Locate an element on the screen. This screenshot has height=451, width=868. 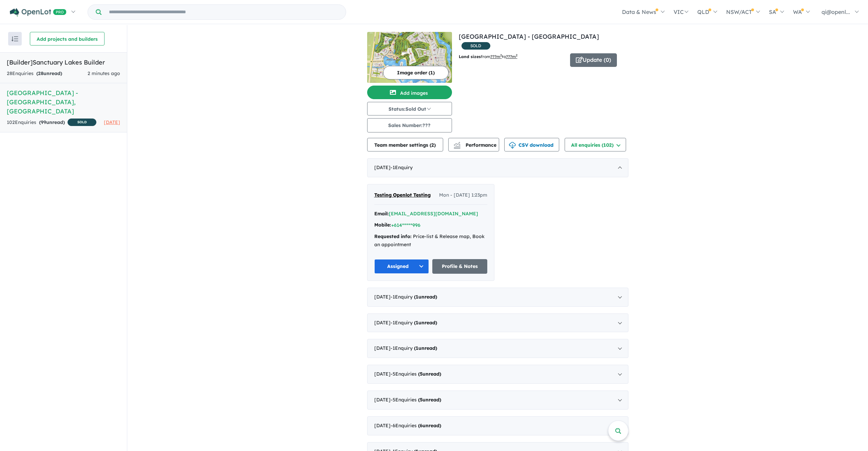
h5: [Builder] Sanctuary Lakes Builder is located at coordinates (64, 62).